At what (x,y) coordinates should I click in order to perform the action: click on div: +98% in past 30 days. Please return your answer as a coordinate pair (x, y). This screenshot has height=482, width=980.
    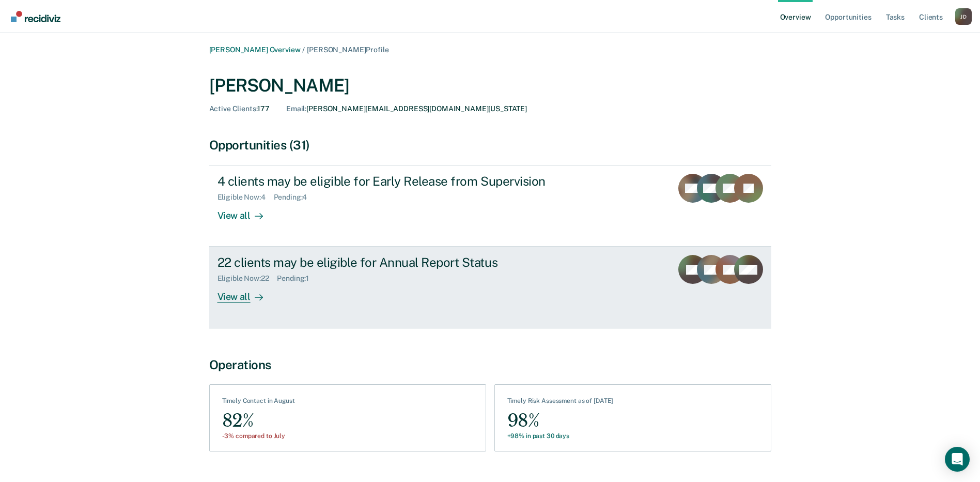
    Looking at the image, I should click on (560, 436).